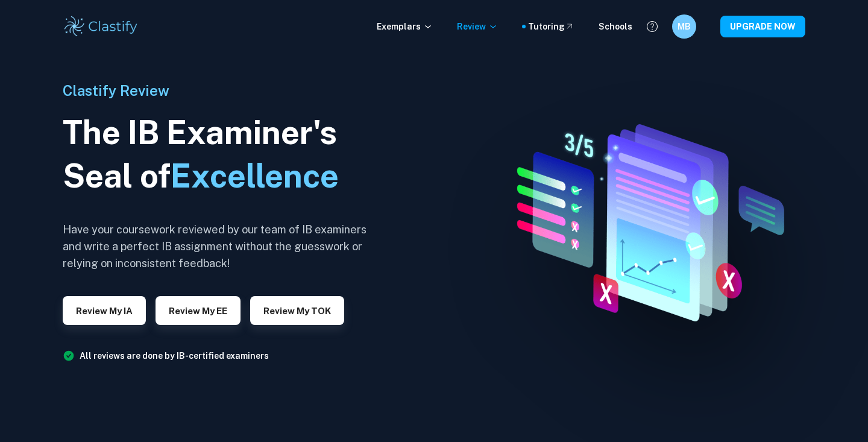  What do you see at coordinates (198, 310) in the screenshot?
I see `button: Review my EE` at bounding box center [198, 310].